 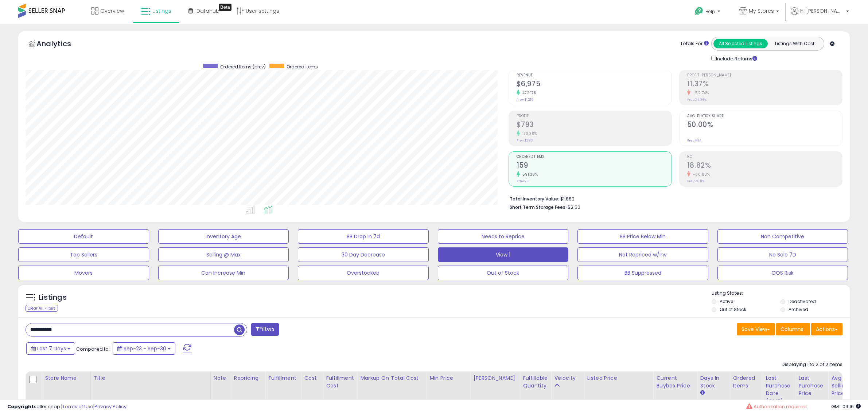 What do you see at coordinates (802, 301) in the screenshot?
I see `label: Deactivated` at bounding box center [802, 301].